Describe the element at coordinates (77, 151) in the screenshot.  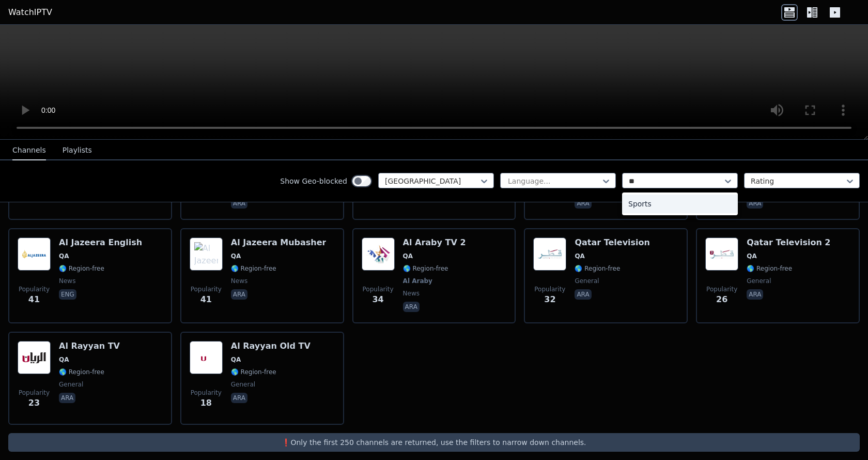
I see `button: Playlists` at that location.